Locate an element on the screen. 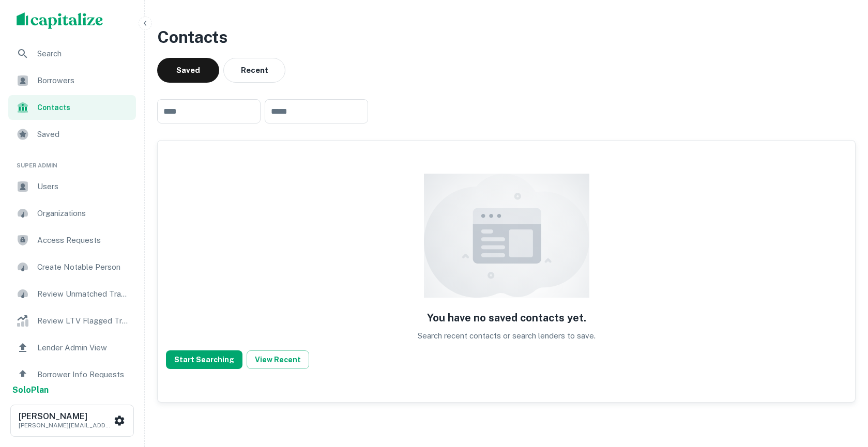 This screenshot has width=868, height=447. button: Saved is located at coordinates (188, 70).